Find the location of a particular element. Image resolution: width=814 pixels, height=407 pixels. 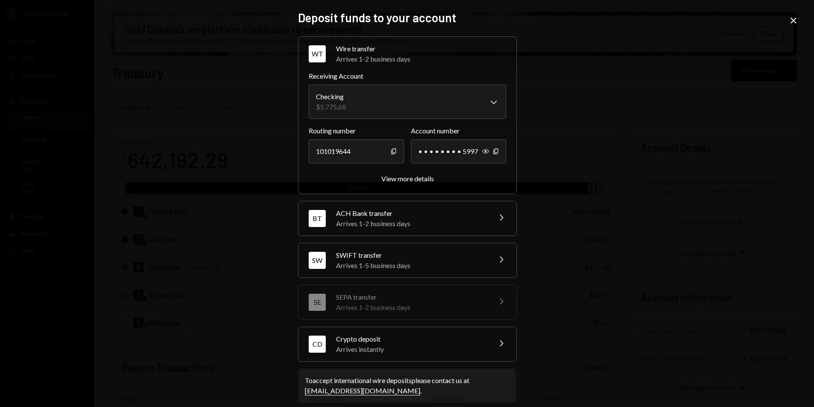

div: Arrives instantly is located at coordinates (411, 349).